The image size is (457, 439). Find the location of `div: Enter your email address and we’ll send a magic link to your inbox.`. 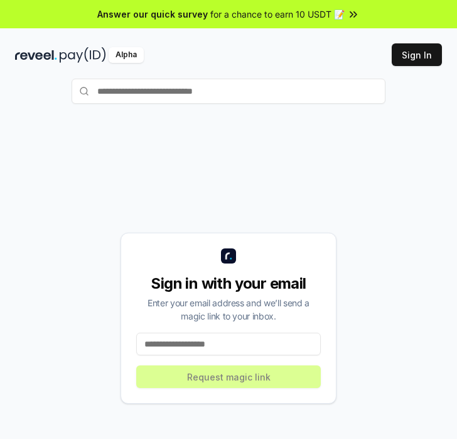

div: Enter your email address and we’ll send a magic link to your inbox. is located at coordinates (229, 309).